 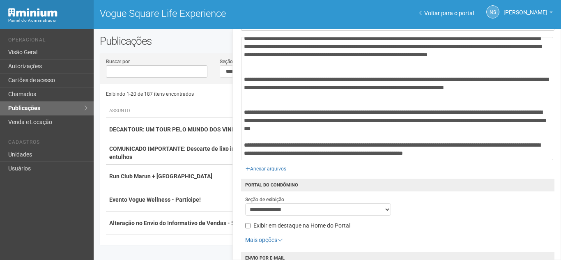 What do you see at coordinates (264, 240) in the screenshot?
I see `a: Mais opções` at bounding box center [264, 240].